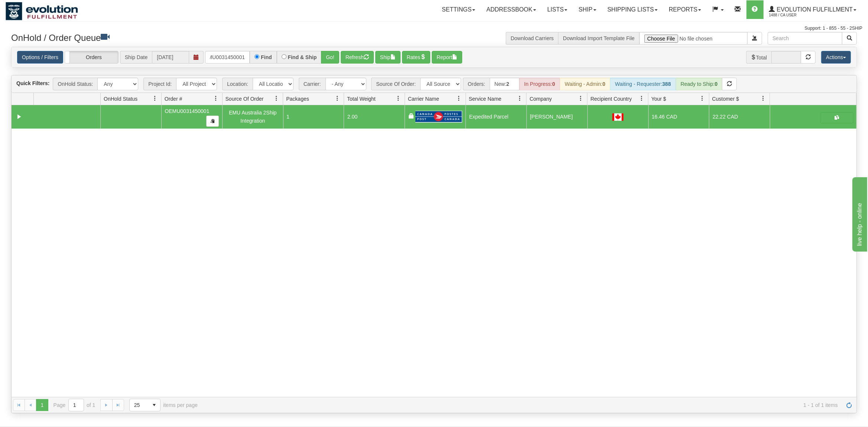 This screenshot has height=427, width=868. I want to click on button: Shipping Documents, so click(837, 118).